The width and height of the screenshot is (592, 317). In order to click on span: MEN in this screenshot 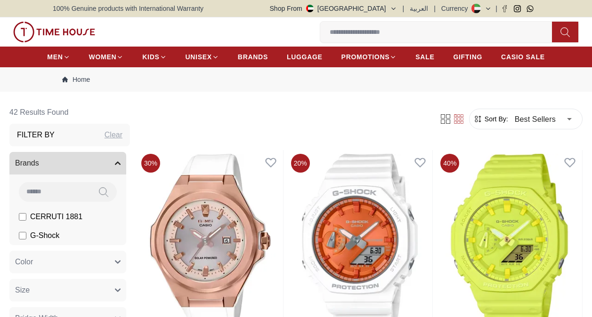, I will do `click(55, 57)`.